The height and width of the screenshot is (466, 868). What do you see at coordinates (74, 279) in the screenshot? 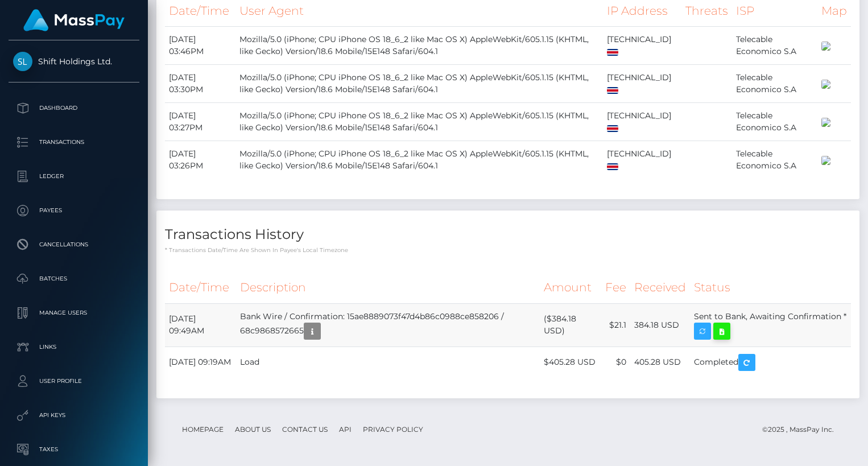
I see `p: Batches` at bounding box center [74, 279].